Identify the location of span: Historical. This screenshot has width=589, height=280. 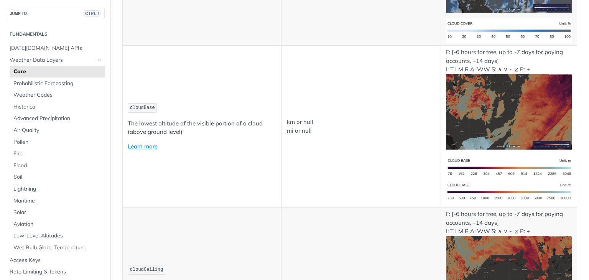
(58, 107).